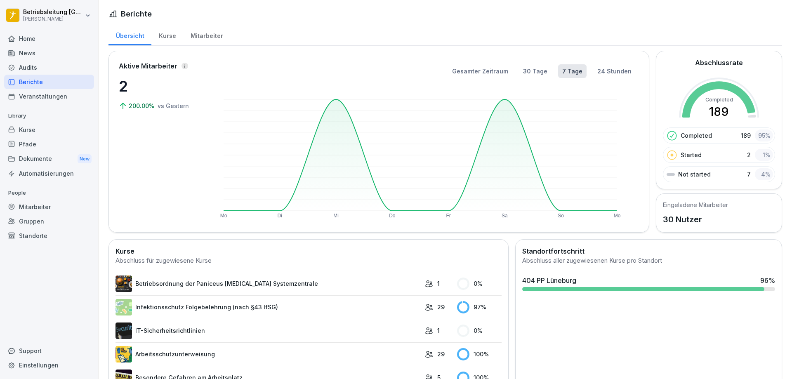 This screenshot has width=792, height=379. I want to click on a: DokumenteNew, so click(49, 159).